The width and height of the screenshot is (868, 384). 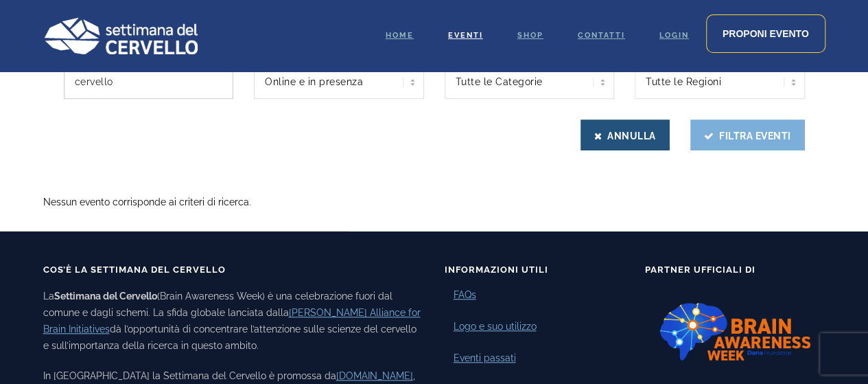 I want to click on p: La (Brain Awareness Week) è una celebrazione fuori dal comune e dagli schemi. La sfida globale la..., so click(x=234, y=320).